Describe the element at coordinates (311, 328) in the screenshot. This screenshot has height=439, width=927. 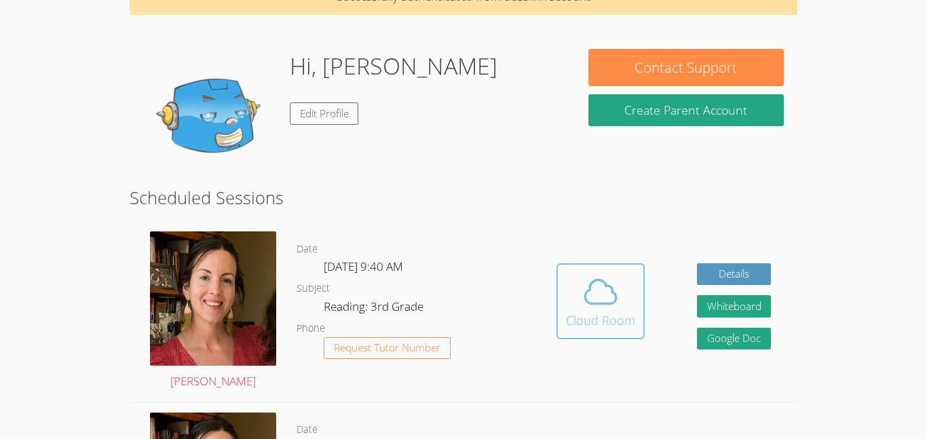
I see `dt: Phone` at that location.